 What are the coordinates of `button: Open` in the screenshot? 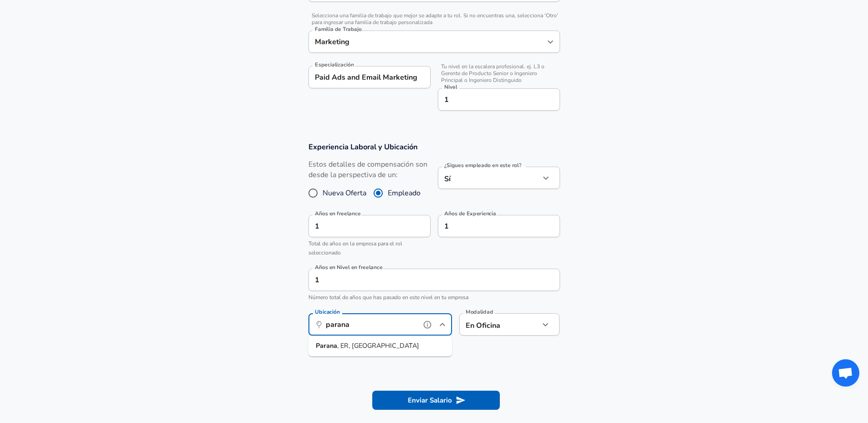 It's located at (551, 42).